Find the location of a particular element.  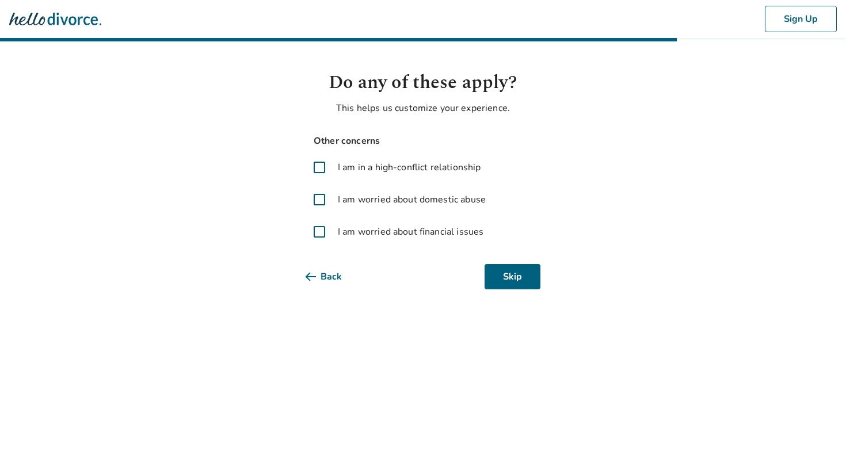

div: Chat Widget is located at coordinates (817, 432).